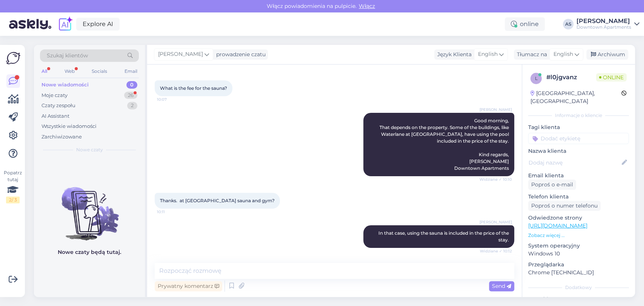 The height and width of the screenshot is (306, 644). What do you see at coordinates (578, 175) in the screenshot?
I see `p: Email klienta` at bounding box center [578, 175].